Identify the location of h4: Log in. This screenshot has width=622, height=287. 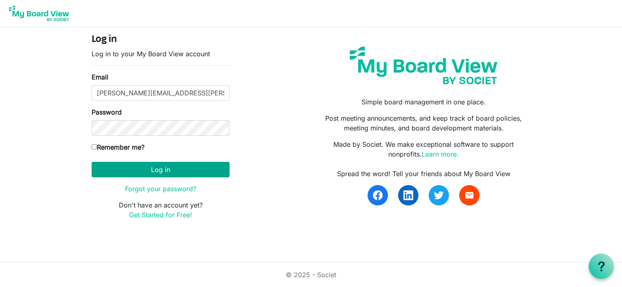
(160, 39).